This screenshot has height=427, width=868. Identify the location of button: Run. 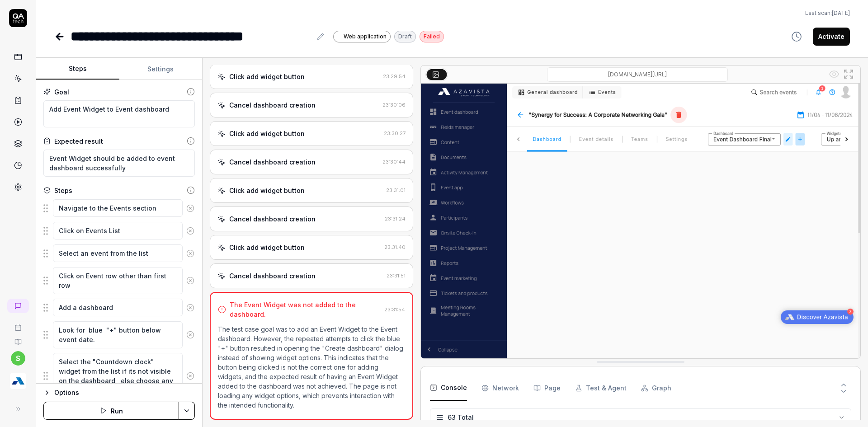
(111, 411).